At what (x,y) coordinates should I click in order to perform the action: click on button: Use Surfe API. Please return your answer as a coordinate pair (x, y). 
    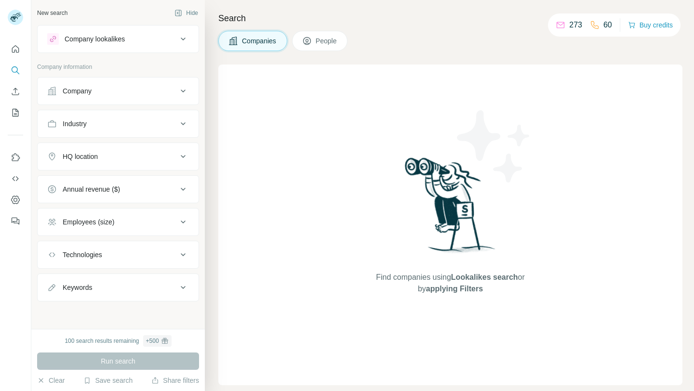
    Looking at the image, I should click on (15, 179).